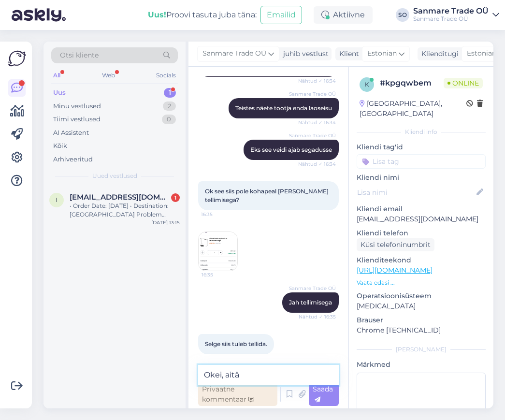 Image resolution: width=505 pixels, height=420 pixels. What do you see at coordinates (421, 320) in the screenshot?
I see `p: Brauser` at bounding box center [421, 320].